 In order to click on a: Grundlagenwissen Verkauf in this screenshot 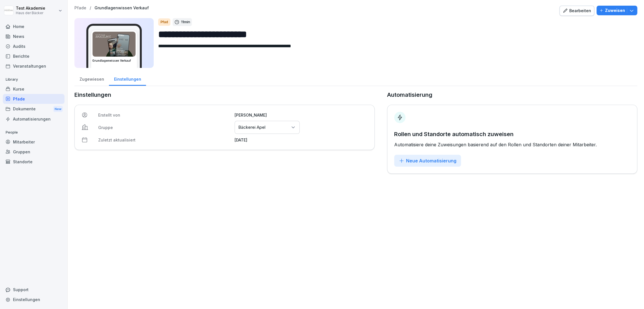, I will do `click(122, 8)`.